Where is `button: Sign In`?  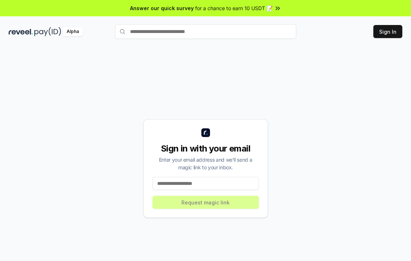
button: Sign In is located at coordinates (388, 32).